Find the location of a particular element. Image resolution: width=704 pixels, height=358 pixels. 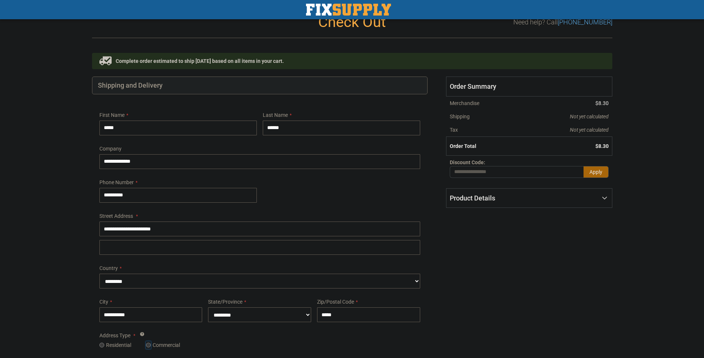

th: Tax is located at coordinates (483, 130).